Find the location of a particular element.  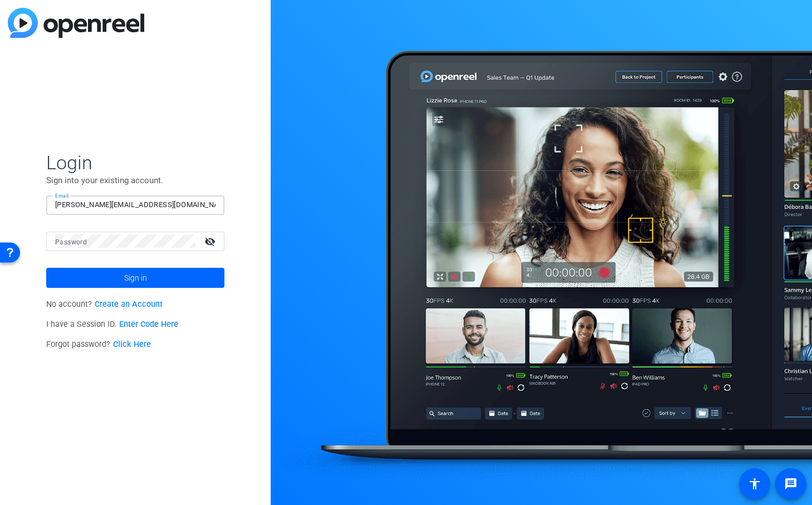

span: Forgot password? is located at coordinates (99, 344).